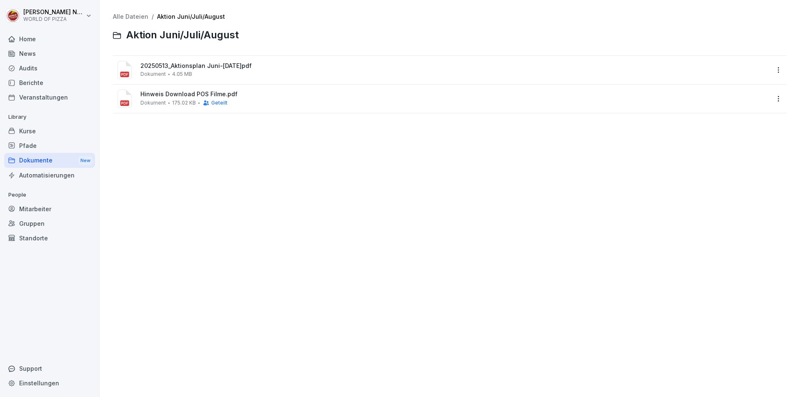 The image size is (800, 397). I want to click on a: Standorte, so click(50, 238).